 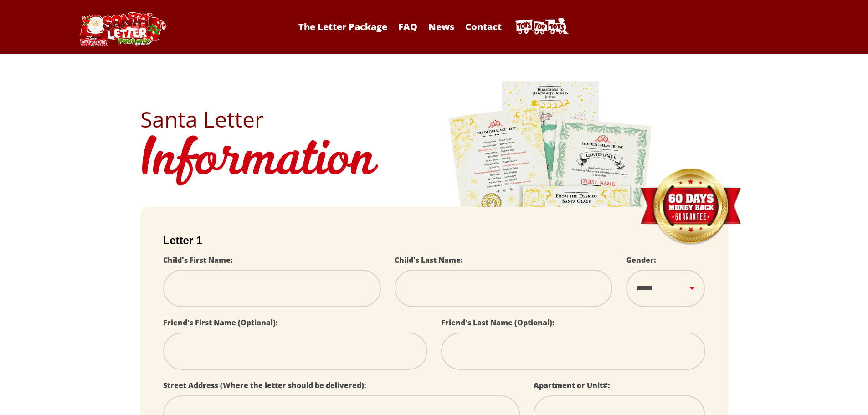 I want to click on h1: Information, so click(x=434, y=161).